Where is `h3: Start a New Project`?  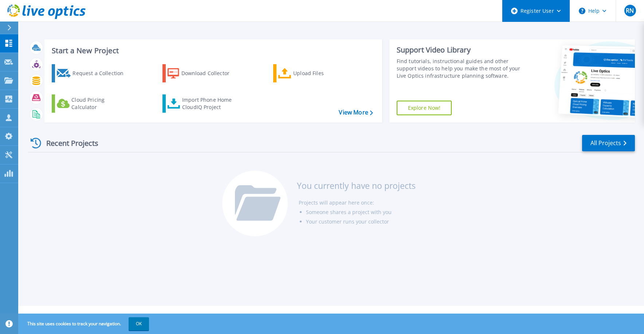
h3: Start a New Project is located at coordinates (212, 51).